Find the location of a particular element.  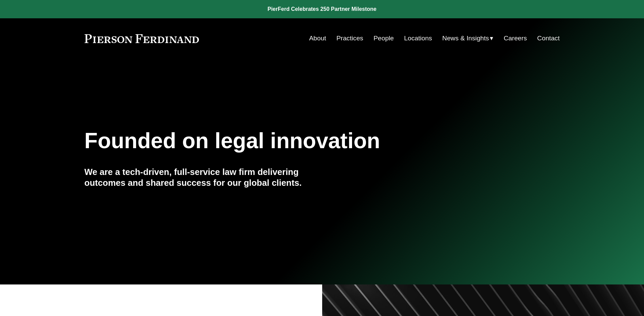

a: About is located at coordinates (318, 38).